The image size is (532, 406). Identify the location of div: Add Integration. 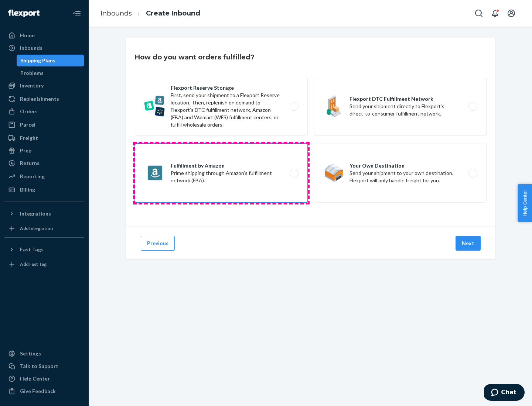
(36, 228).